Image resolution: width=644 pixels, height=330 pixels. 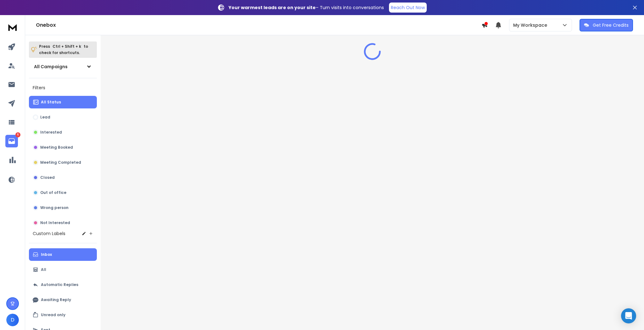 I want to click on div: Open Intercom Messenger, so click(x=628, y=316).